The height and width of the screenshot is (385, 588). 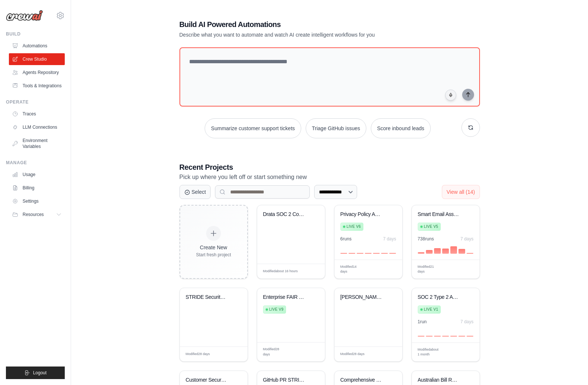 What do you see at coordinates (36, 34) in the screenshot?
I see `div: Build` at bounding box center [36, 34].